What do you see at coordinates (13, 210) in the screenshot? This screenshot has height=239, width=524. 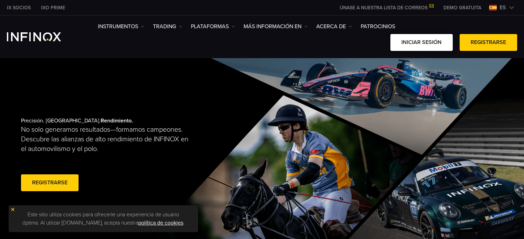 I see `img: yellow close icon` at bounding box center [13, 210].